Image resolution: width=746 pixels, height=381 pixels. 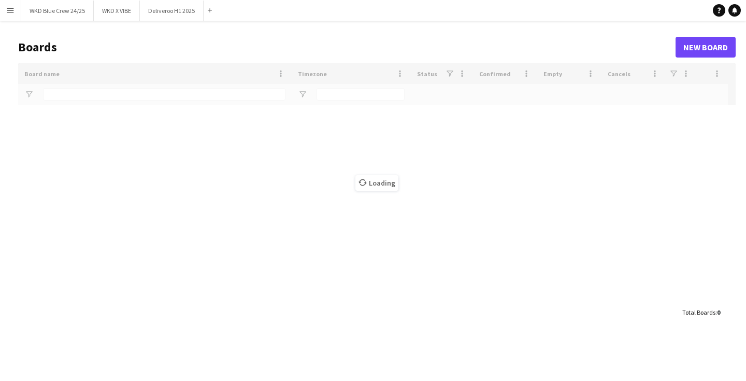 I want to click on button: Deliveroo H1 2025, so click(x=172, y=10).